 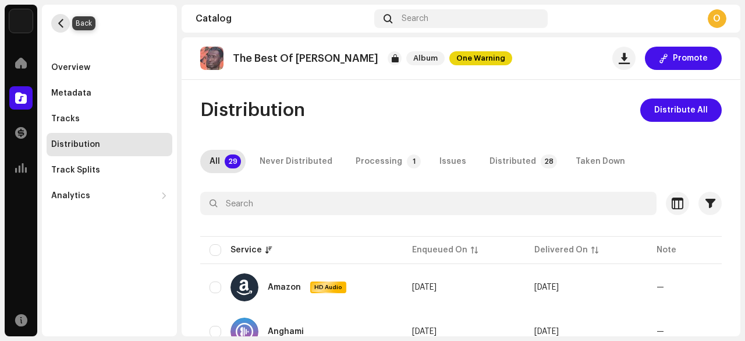 What do you see at coordinates (70, 68) in the screenshot?
I see `div: Overview` at bounding box center [70, 68].